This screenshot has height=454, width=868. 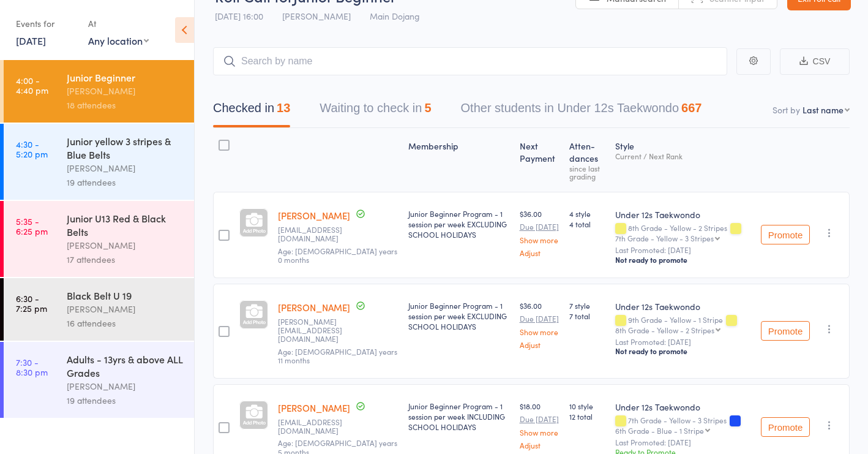 I want to click on time: 4:30 - 5:20 pm, so click(x=32, y=149).